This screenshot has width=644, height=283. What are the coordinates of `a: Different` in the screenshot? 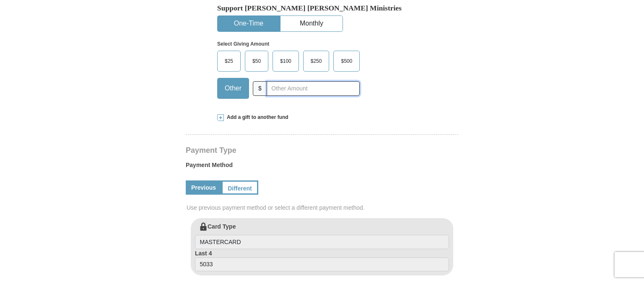 It's located at (240, 188).